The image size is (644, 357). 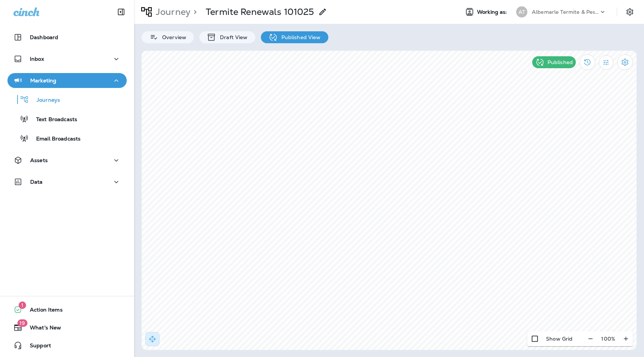 What do you see at coordinates (260, 12) in the screenshot?
I see `p: Termite Renewals 101025` at bounding box center [260, 12].